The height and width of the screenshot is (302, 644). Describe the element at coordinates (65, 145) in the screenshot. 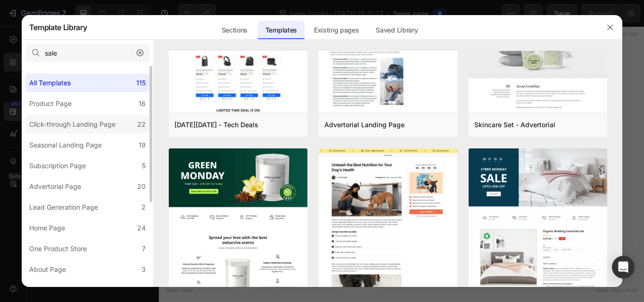

I see `div: Seasonal Landing Page` at that location.